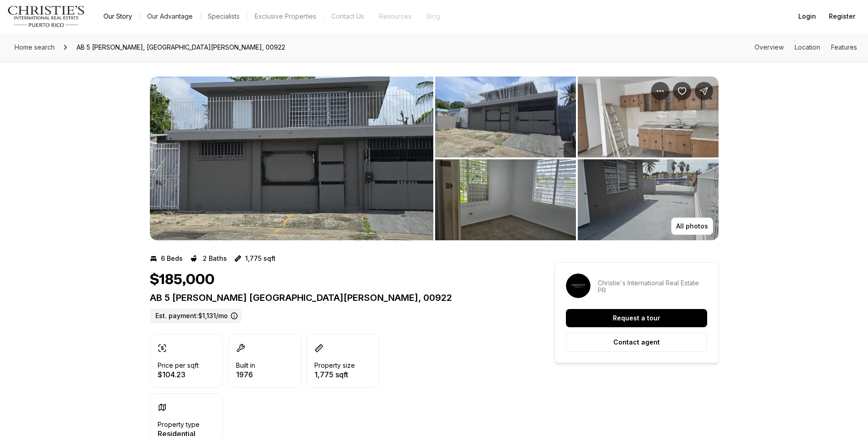 Image resolution: width=868 pixels, height=436 pixels. I want to click on p: Request a tour, so click(636, 318).